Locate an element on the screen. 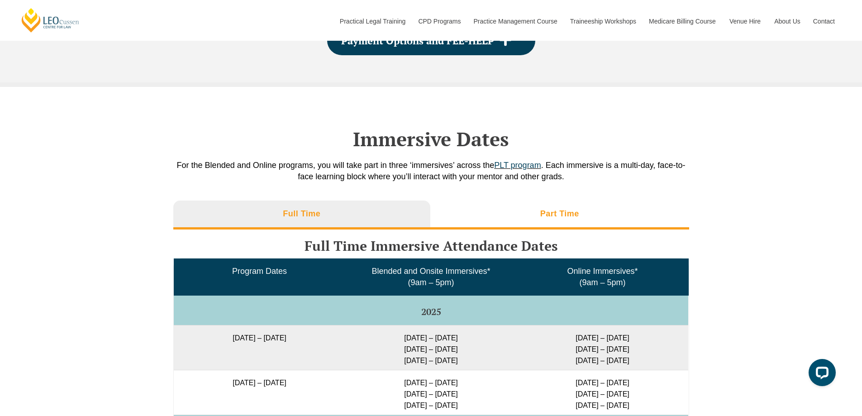  p: For the Blended and Online programs, you will take part in three ‘immersives’ across the . Each i... is located at coordinates (431, 171).